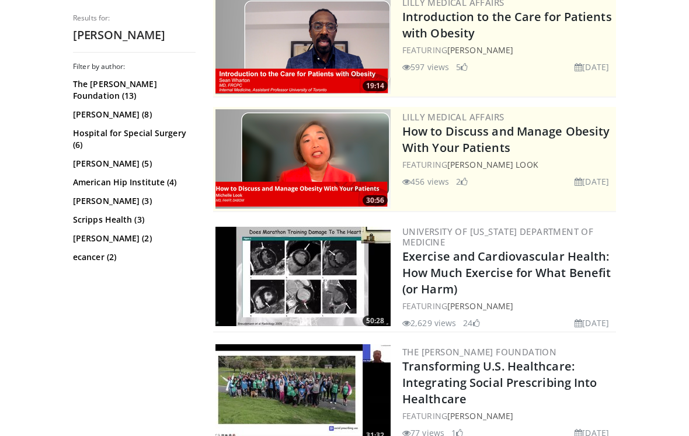  Describe the element at coordinates (506, 273) in the screenshot. I see `a: Exercise and Cardiovascular Health: How Much Exercise for What Benefit (or Harm)` at that location.